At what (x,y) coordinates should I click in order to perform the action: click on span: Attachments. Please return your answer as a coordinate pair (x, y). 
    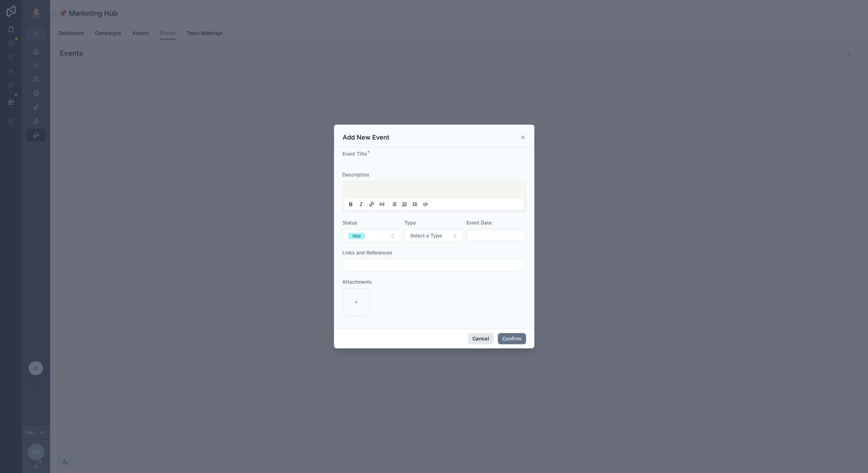
    Looking at the image, I should click on (357, 282).